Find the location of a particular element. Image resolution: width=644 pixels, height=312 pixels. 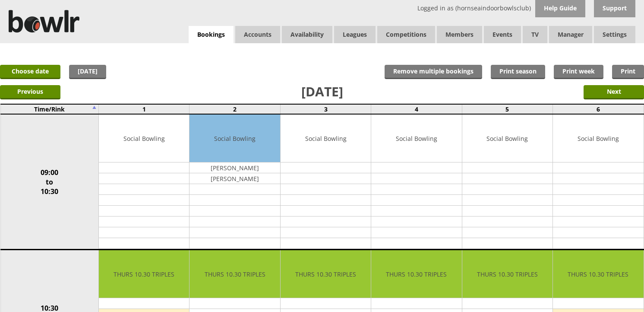

td: 09:00 to 10:30 is located at coordinates (50, 182).